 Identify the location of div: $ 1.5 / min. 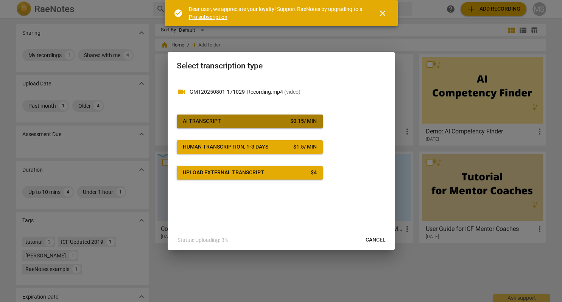
(305, 147).